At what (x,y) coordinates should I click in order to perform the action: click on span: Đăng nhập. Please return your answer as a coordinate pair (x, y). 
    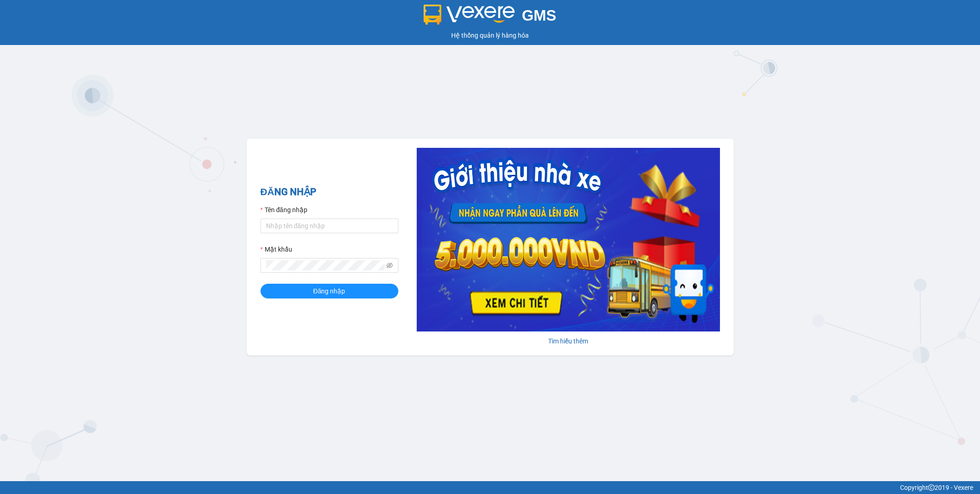
    Looking at the image, I should click on (330, 291).